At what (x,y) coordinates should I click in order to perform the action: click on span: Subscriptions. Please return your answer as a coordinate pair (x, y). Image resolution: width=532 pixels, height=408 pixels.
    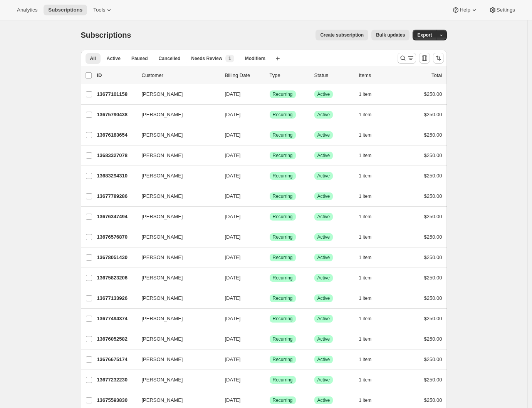
    Looking at the image, I should click on (106, 35).